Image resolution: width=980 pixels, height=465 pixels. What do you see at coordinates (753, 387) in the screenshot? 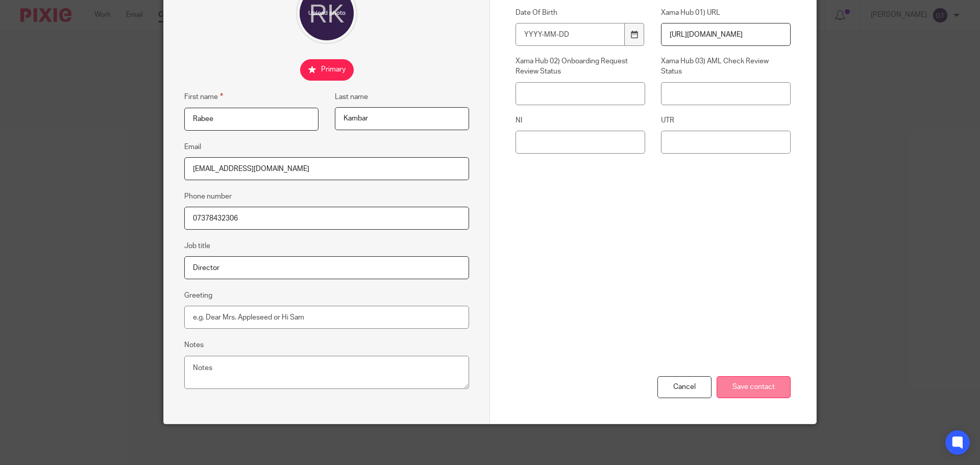
I see `input: Save contact` at bounding box center [753, 387].